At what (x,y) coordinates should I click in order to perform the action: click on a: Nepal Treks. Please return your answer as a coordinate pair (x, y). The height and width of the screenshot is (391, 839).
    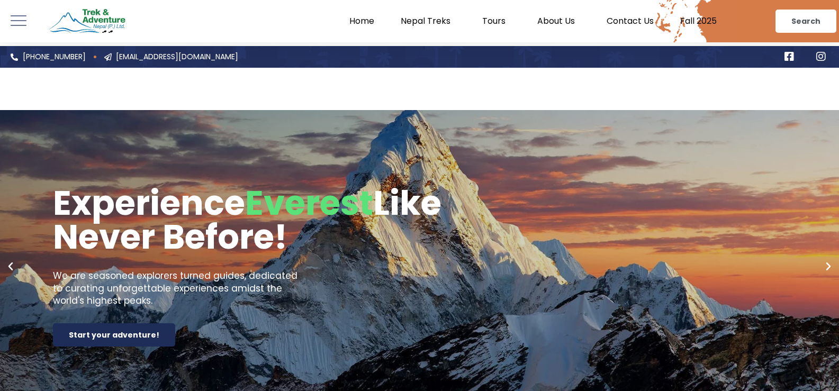
    Looking at the image, I should click on (428, 21).